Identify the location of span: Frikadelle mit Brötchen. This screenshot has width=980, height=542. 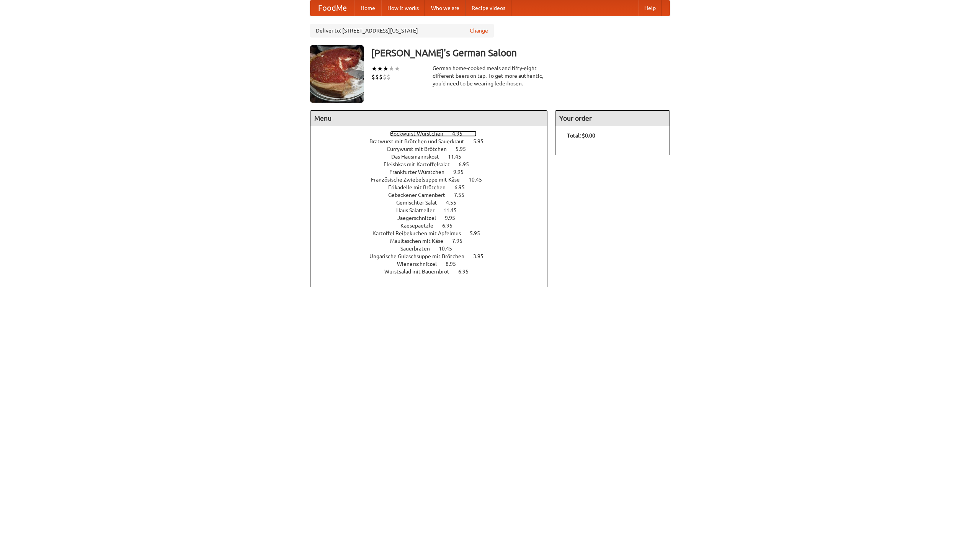
(421, 187).